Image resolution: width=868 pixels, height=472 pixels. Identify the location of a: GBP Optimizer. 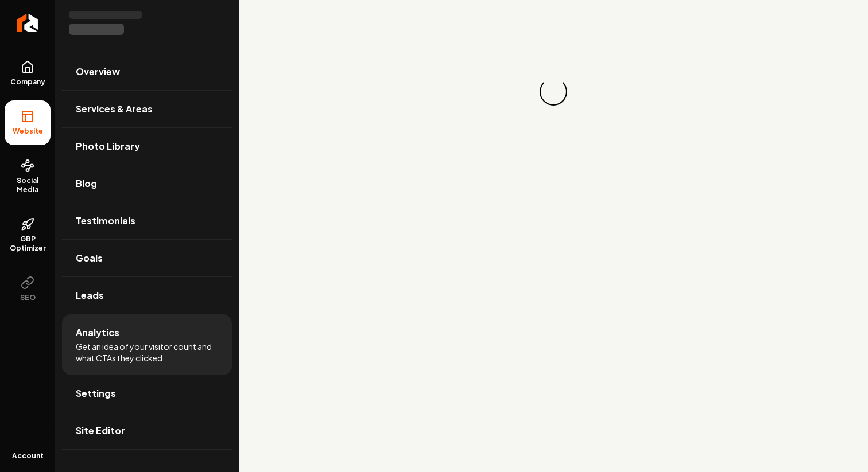
(28, 235).